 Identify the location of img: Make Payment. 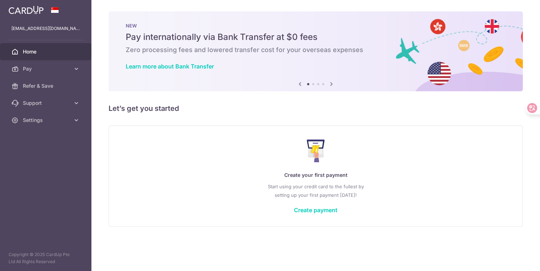
(315, 151).